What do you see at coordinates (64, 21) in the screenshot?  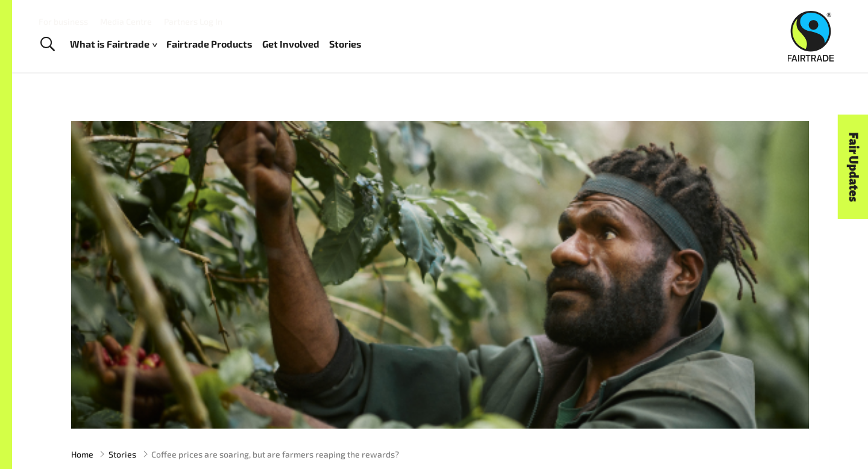 I see `a: For business` at bounding box center [64, 21].